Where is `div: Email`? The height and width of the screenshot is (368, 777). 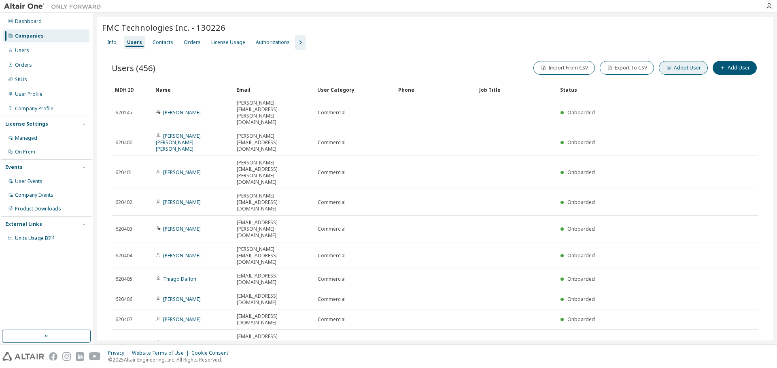
div: Email is located at coordinates (273, 90).